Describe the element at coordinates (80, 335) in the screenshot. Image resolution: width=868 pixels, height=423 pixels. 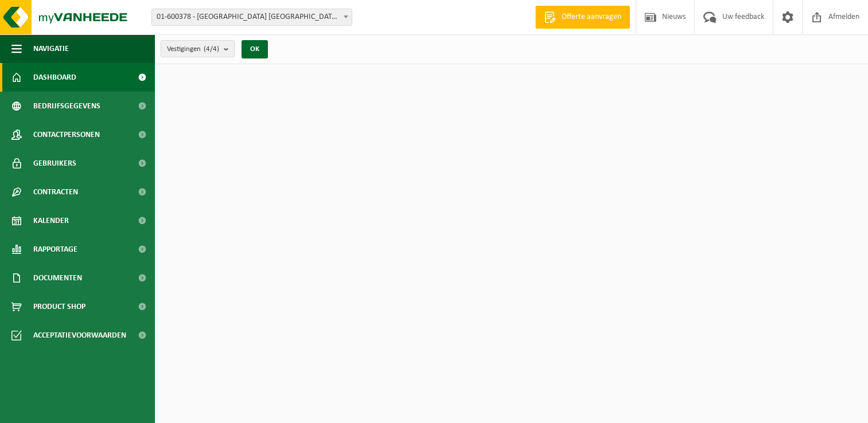
I see `span: Acceptatievoorwaarden` at that location.